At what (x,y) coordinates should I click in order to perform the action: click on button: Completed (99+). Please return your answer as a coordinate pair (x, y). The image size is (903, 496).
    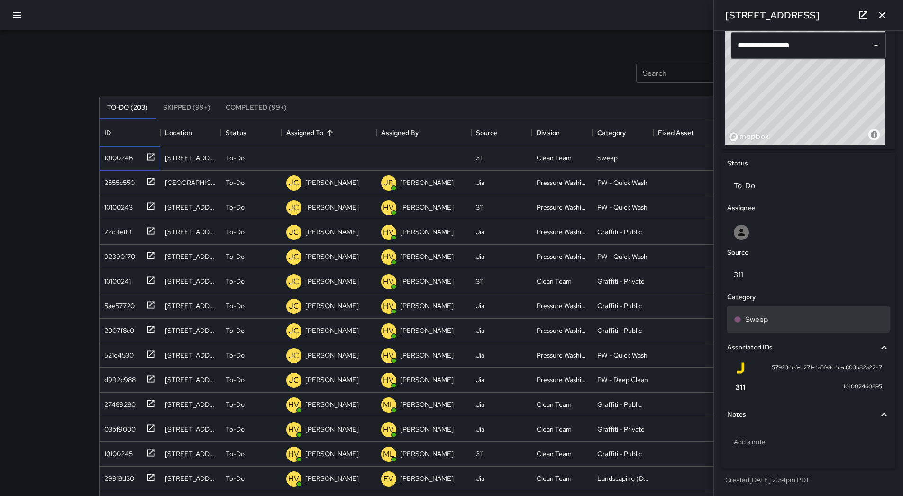
    Looking at the image, I should click on (256, 108).